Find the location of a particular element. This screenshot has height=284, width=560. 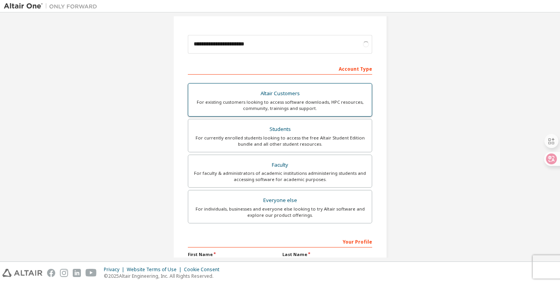

label: Last Name is located at coordinates (327, 255).